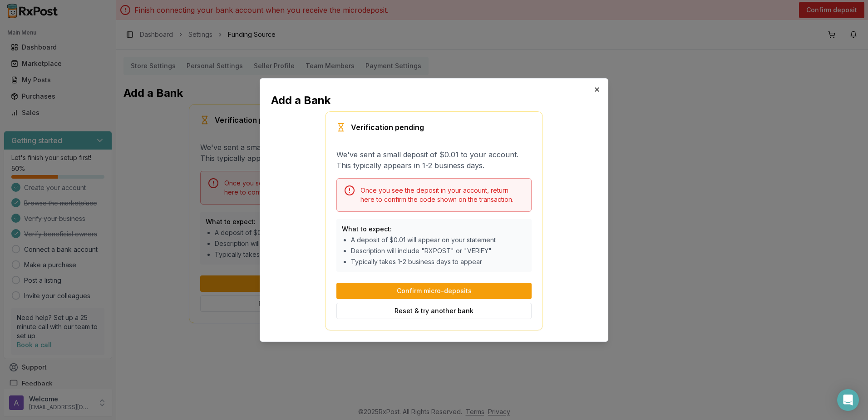  Describe the element at coordinates (442, 195) in the screenshot. I see `div: Once you see the deposit in your account, return here to confirm the code shown on the transaction.` at that location.